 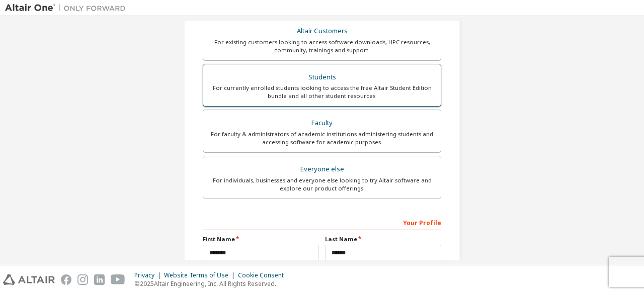 I want to click on img: youtube.svg, so click(x=118, y=279).